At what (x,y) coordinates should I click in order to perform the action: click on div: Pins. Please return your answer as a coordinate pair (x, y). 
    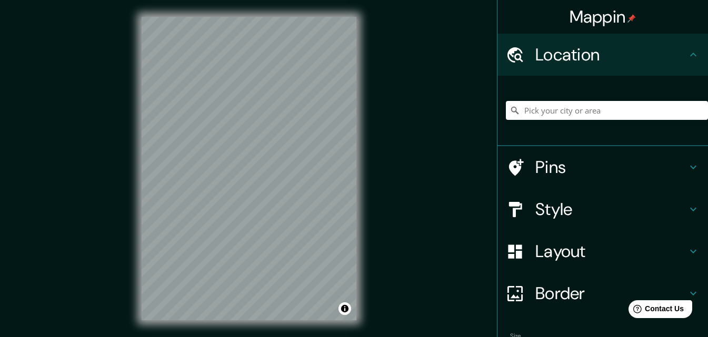
    Looking at the image, I should click on (603, 167).